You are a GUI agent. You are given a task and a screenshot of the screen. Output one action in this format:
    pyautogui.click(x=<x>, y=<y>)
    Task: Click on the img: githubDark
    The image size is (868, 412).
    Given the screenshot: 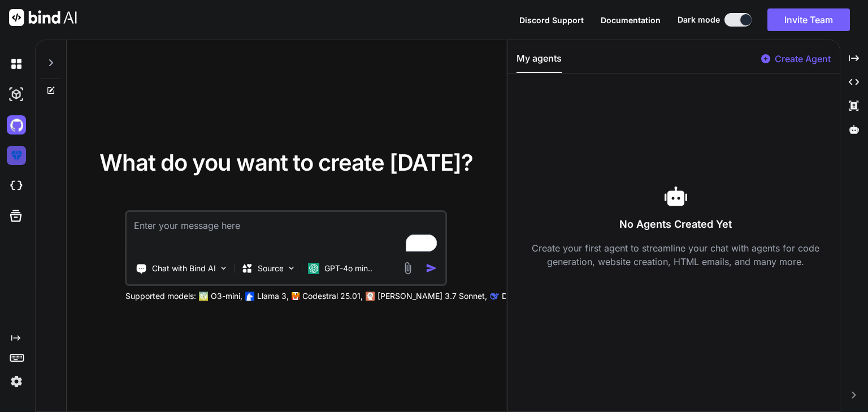 What is the action you would take?
    pyautogui.click(x=16, y=125)
    